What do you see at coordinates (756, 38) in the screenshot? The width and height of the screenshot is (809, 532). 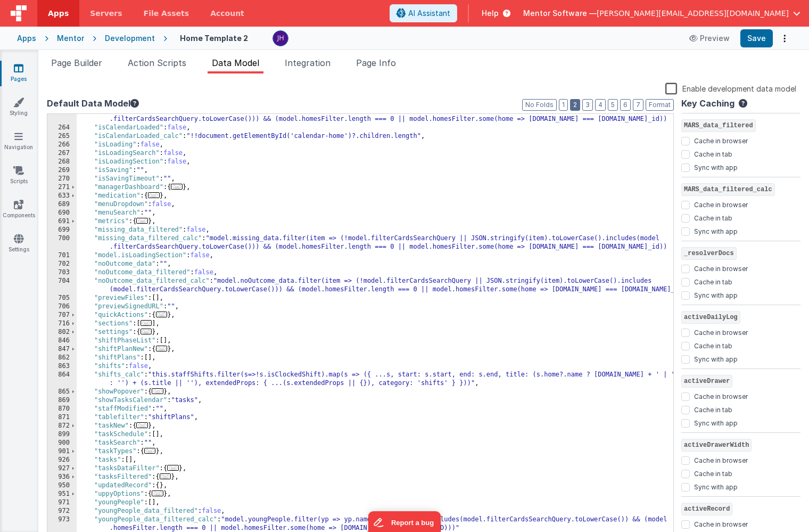 I see `button: Save` at bounding box center [756, 38].